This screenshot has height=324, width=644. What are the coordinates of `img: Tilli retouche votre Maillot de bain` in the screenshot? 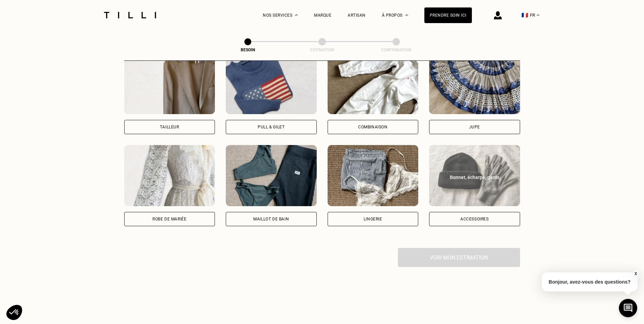 It's located at (271, 175).